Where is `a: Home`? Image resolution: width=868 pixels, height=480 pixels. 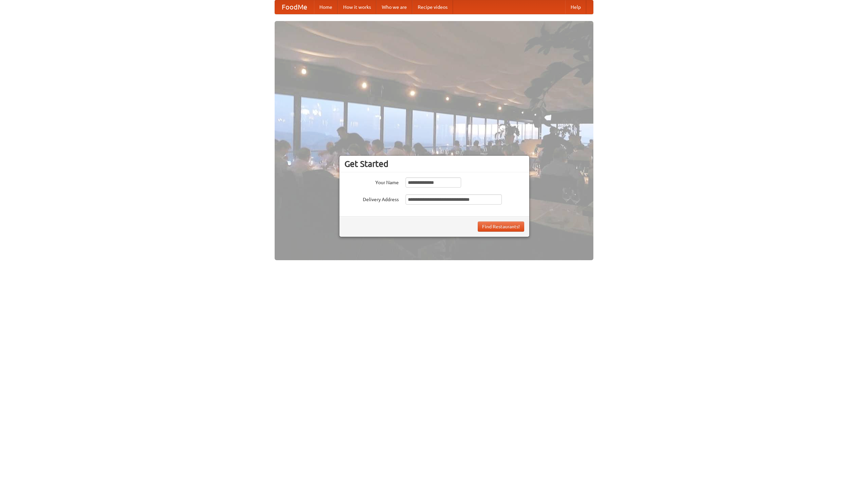 a: Home is located at coordinates (326, 7).